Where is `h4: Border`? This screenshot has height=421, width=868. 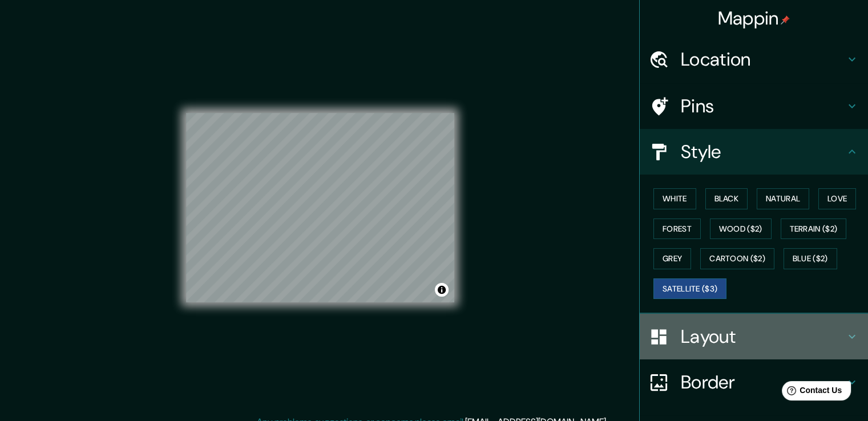
h4: Border is located at coordinates (763, 382).